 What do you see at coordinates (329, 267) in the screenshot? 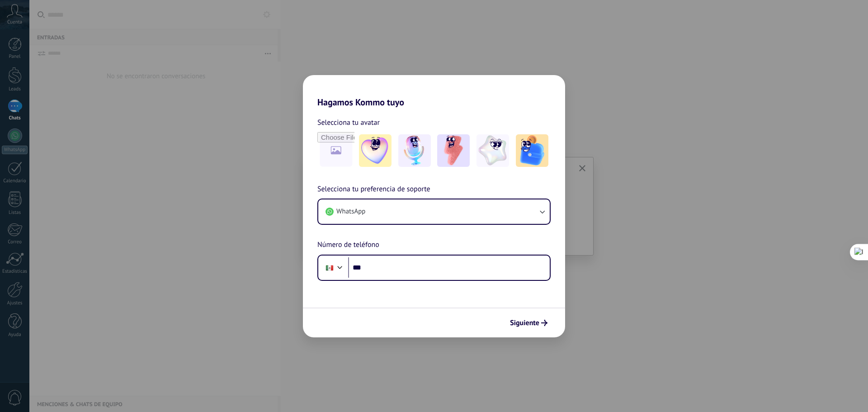
I see `div: Mexico: + 52` at bounding box center [329, 267].